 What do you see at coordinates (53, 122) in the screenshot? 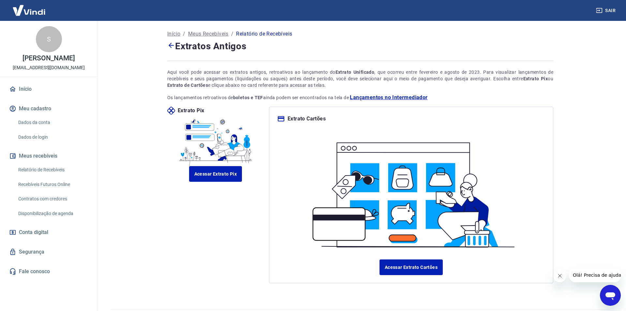
I see `a: Dados da conta` at bounding box center [53, 122].